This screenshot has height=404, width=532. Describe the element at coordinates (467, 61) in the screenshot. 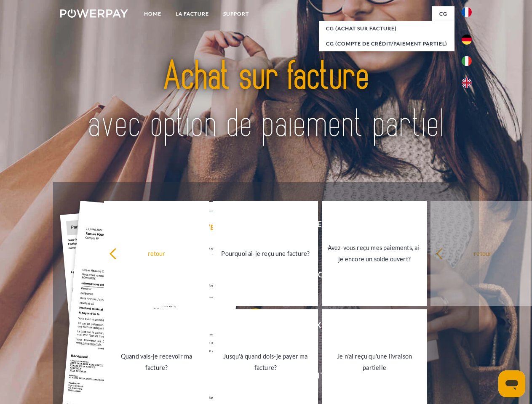

I see `img: it` at that location.